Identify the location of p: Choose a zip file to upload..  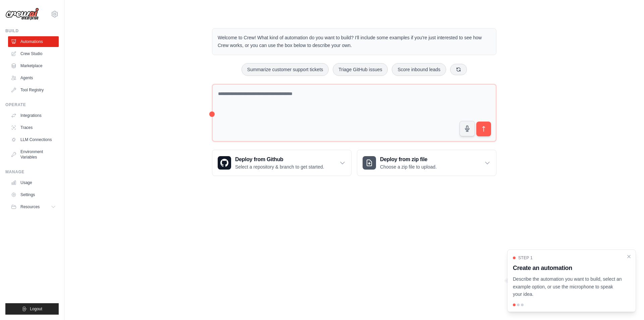
(408, 167).